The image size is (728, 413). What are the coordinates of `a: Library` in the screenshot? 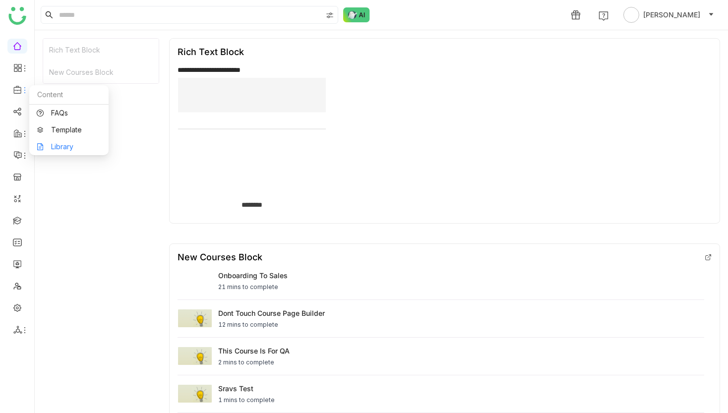 It's located at (69, 147).